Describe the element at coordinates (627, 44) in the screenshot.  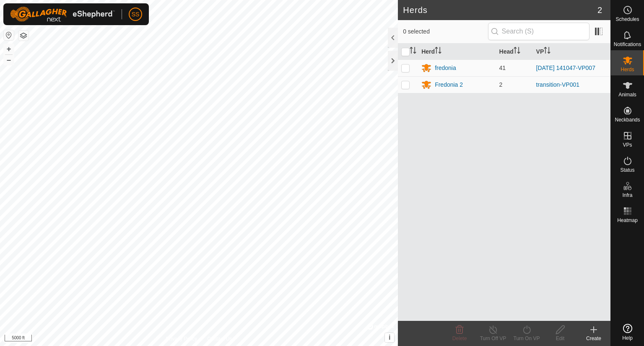
I see `span: Notifications` at that location.